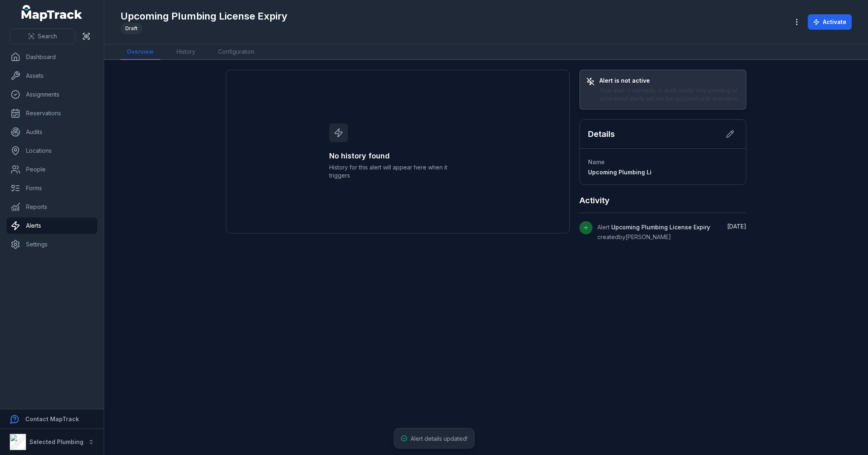 The height and width of the screenshot is (455, 868). I want to click on h2: Details, so click(602, 134).